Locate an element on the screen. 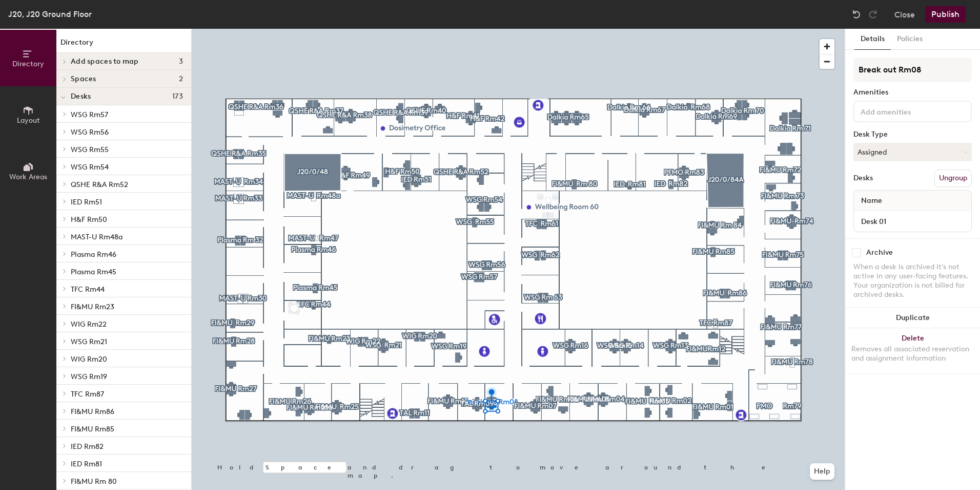 The width and height of the screenshot is (980, 490). span: WIG Rm20 is located at coordinates (88, 359).